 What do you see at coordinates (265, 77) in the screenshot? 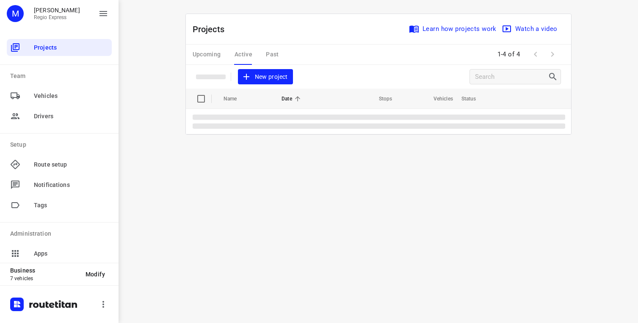
I see `span: New project` at bounding box center [265, 77].